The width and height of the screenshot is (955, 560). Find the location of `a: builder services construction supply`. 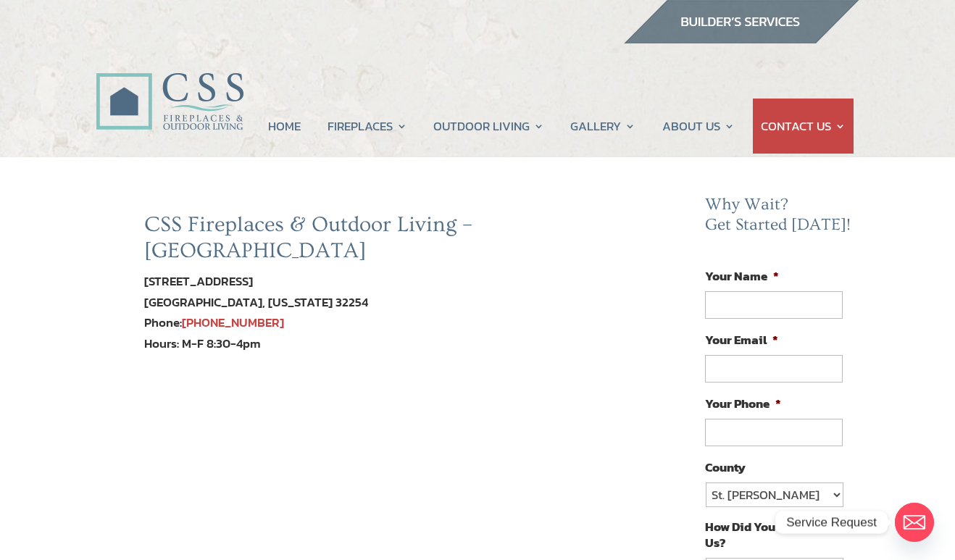

a: builder services construction supply is located at coordinates (741, 39).